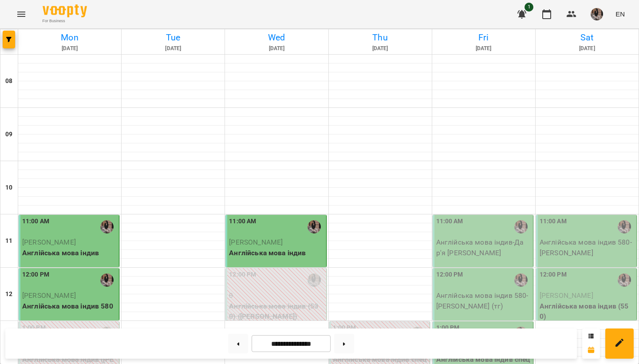 The width and height of the screenshot is (639, 364). What do you see at coordinates (9, 134) in the screenshot?
I see `h6: 09` at bounding box center [9, 134].